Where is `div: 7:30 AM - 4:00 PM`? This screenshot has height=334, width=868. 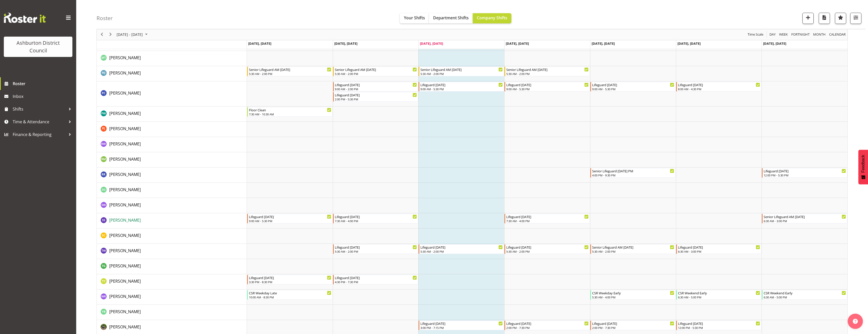
div: 7:30 AM - 4:00 PM is located at coordinates (547, 220).